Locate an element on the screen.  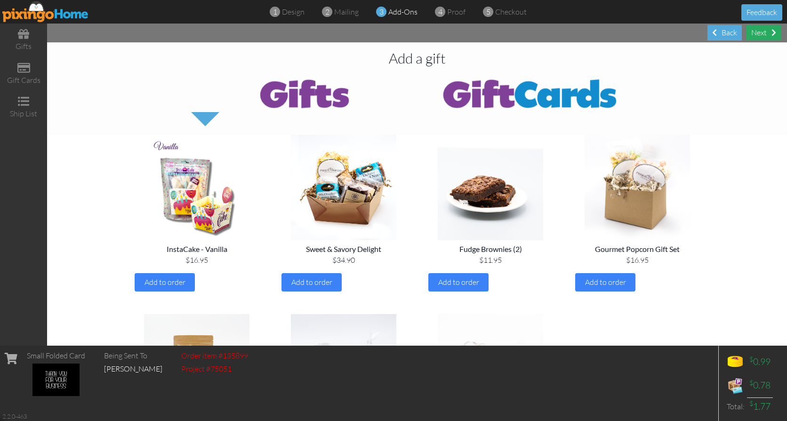
img: gifts-toggle.png is located at coordinates (304, 93).